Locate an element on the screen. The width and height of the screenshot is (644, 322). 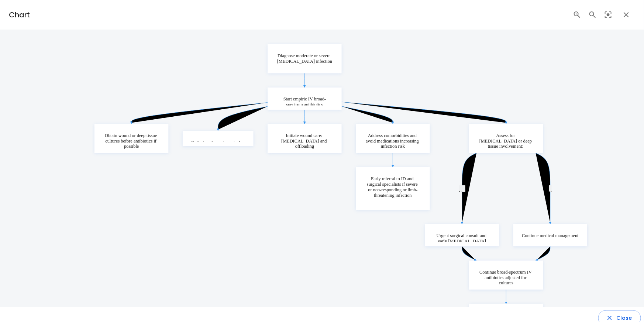
button: Reset Zoom is located at coordinates (608, 15).